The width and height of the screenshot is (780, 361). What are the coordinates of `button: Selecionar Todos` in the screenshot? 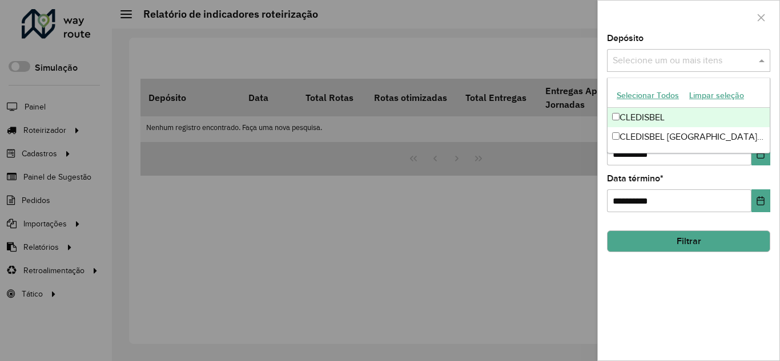 It's located at (647, 95).